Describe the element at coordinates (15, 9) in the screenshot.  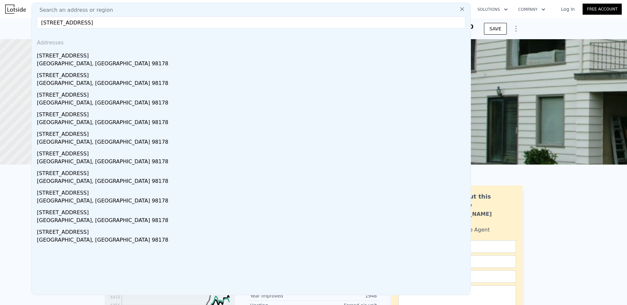
I see `img: Lotside` at that location.